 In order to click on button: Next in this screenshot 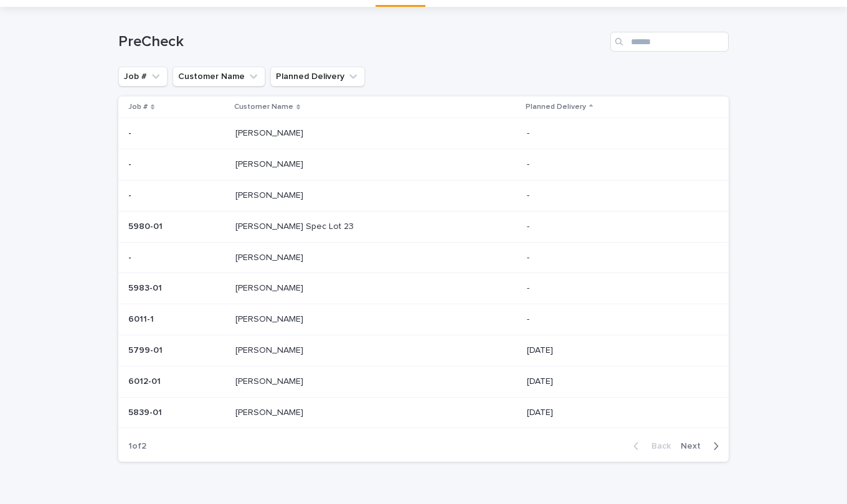, I will do `click(702, 446)`.